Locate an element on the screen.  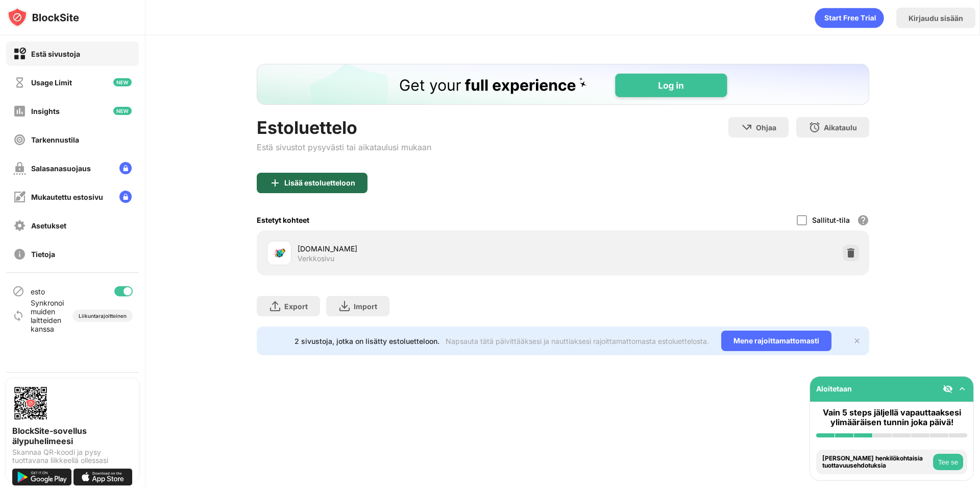
div: esto is located at coordinates (38, 291).